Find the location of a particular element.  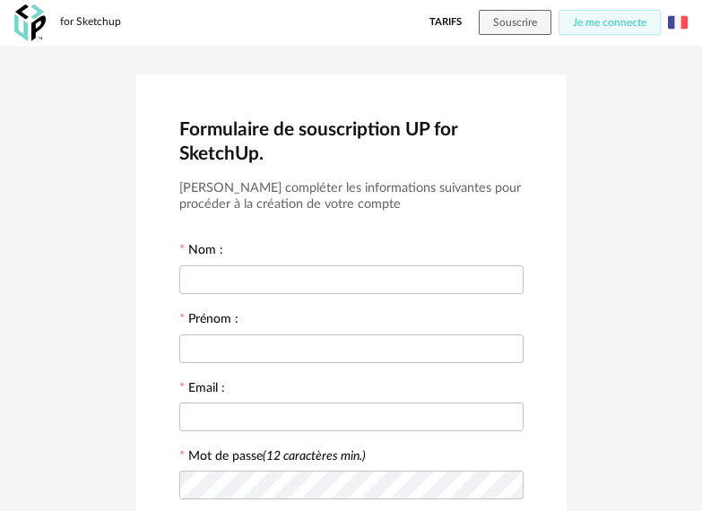

label: Nom : is located at coordinates (201, 252).